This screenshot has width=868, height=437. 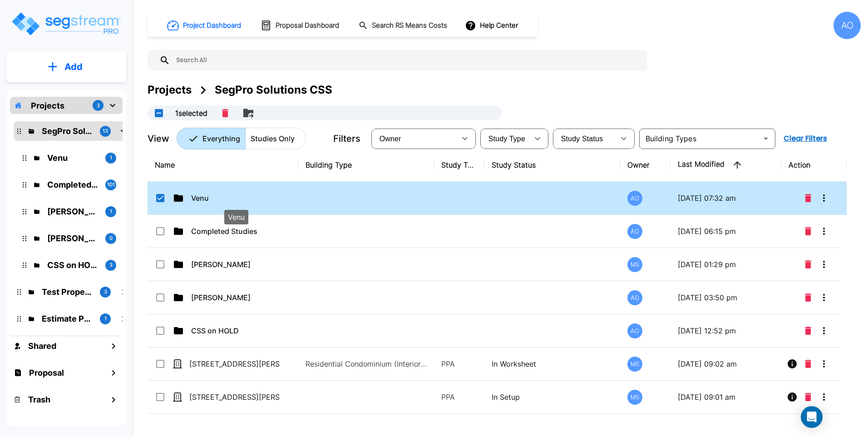 What do you see at coordinates (812, 417) in the screenshot?
I see `div: Open Intercom Messenger` at bounding box center [812, 417].